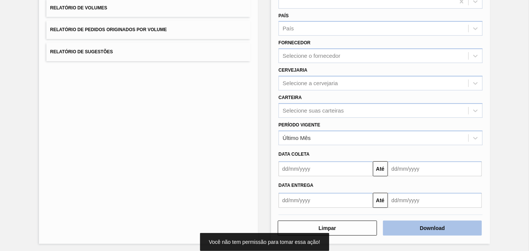 The width and height of the screenshot is (529, 251). What do you see at coordinates (296, 185) in the screenshot?
I see `span: Data entrega` at bounding box center [296, 185].